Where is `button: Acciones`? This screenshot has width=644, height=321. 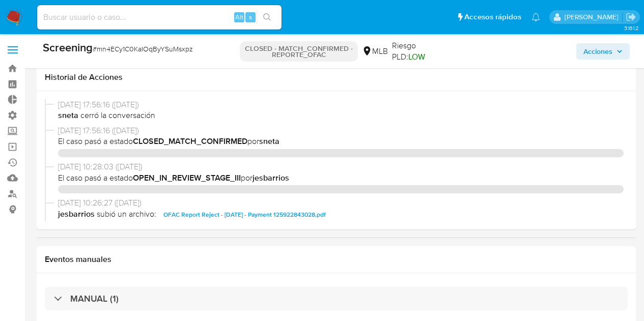 button: Acciones is located at coordinates (603, 52).